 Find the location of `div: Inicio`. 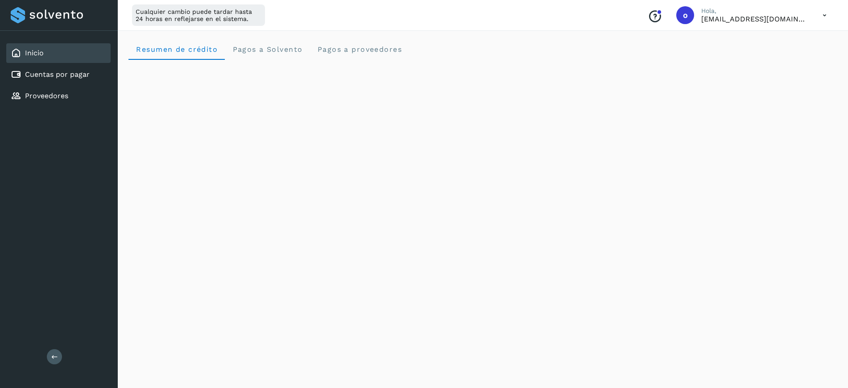

div: Inicio is located at coordinates (58, 53).